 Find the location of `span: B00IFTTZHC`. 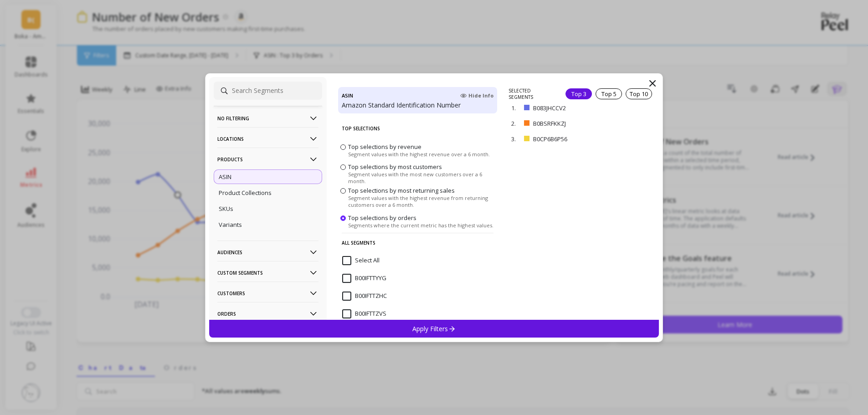

span: B00IFTTZHC is located at coordinates (365, 296).